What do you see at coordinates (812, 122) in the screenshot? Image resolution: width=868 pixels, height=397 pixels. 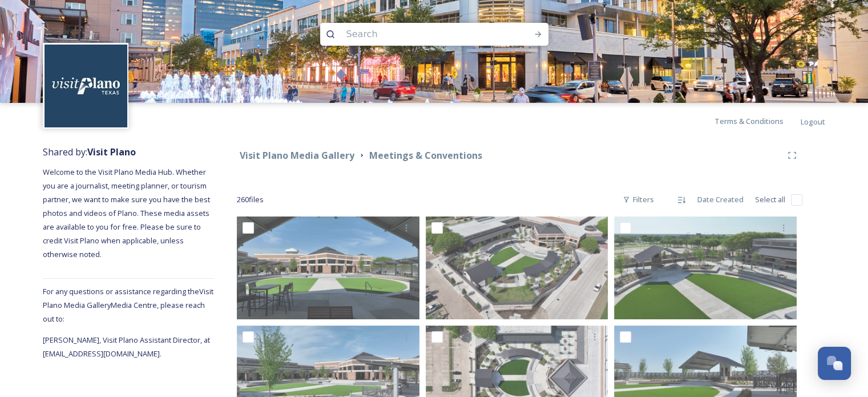 I see `span: Logout` at bounding box center [812, 122].